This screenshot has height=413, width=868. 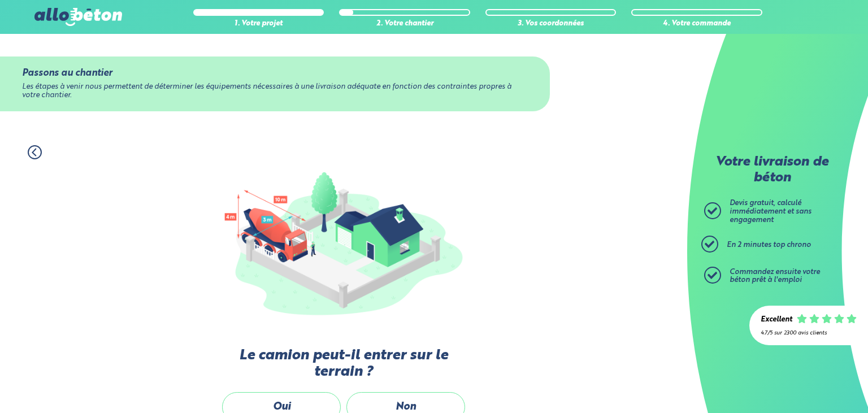 What do you see at coordinates (696, 24) in the screenshot?
I see `div: 4. Votre commande` at bounding box center [696, 24].